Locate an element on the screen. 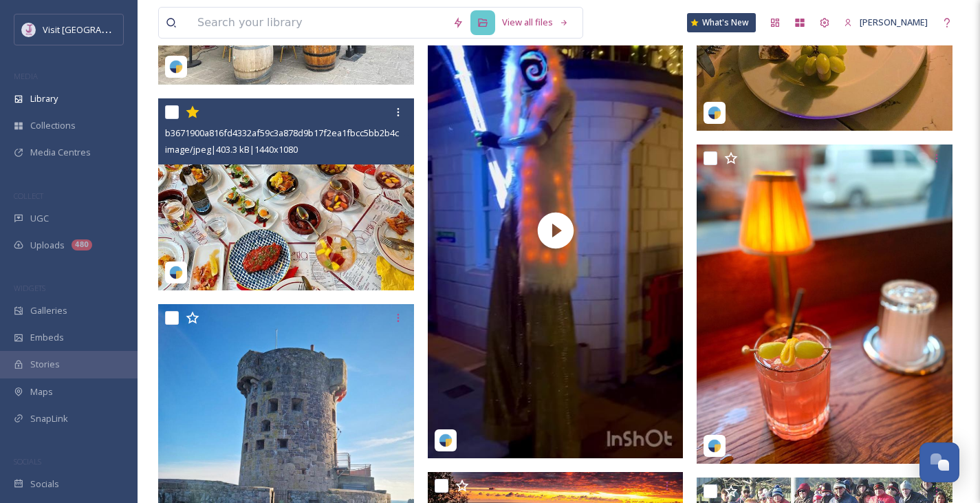  span: COLLECT is located at coordinates (28, 196).